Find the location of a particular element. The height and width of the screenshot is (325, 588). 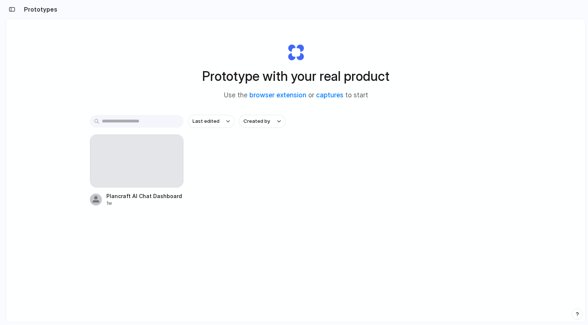

a: captures is located at coordinates (330, 95).